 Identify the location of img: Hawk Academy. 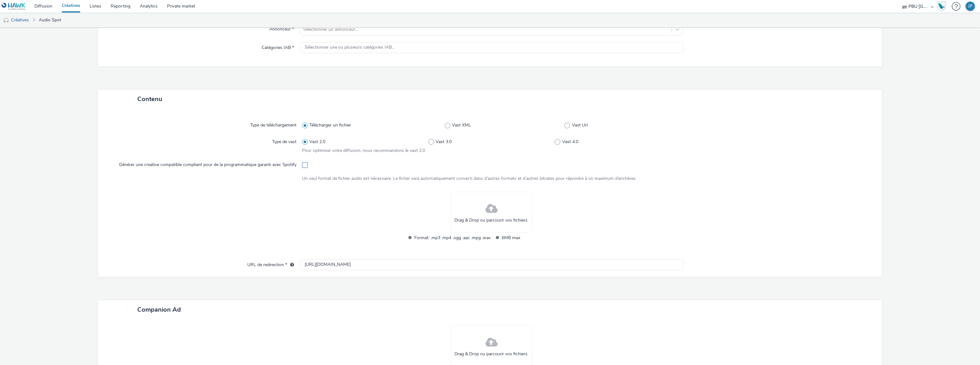
(942, 6).